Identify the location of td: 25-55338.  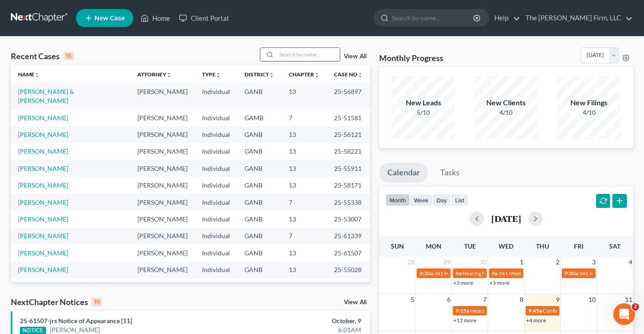
(349, 202).